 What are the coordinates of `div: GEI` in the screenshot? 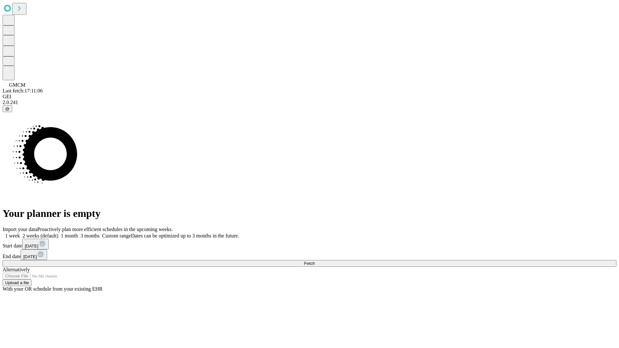 It's located at (310, 97).